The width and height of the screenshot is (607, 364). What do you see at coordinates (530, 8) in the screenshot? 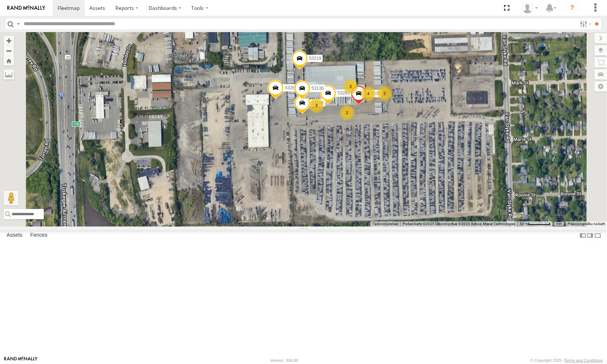
I see `div: Miky Transport` at bounding box center [530, 8].